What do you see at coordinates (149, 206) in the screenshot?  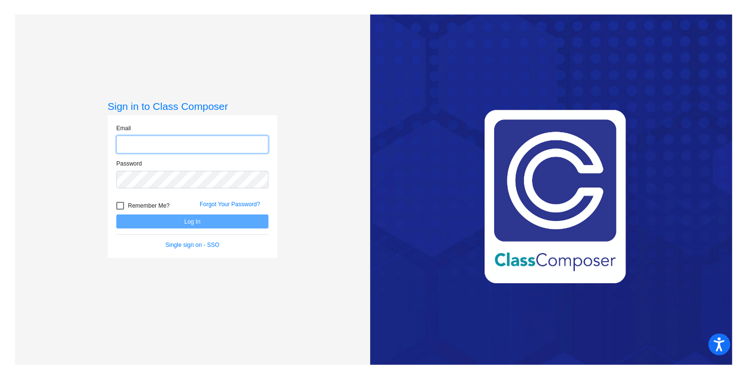 I see `span: Remember Me?` at bounding box center [149, 206].